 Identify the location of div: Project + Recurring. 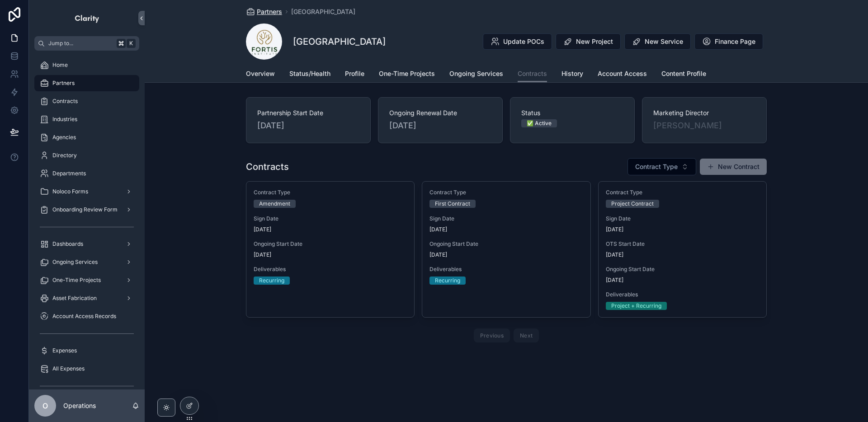
(636, 306).